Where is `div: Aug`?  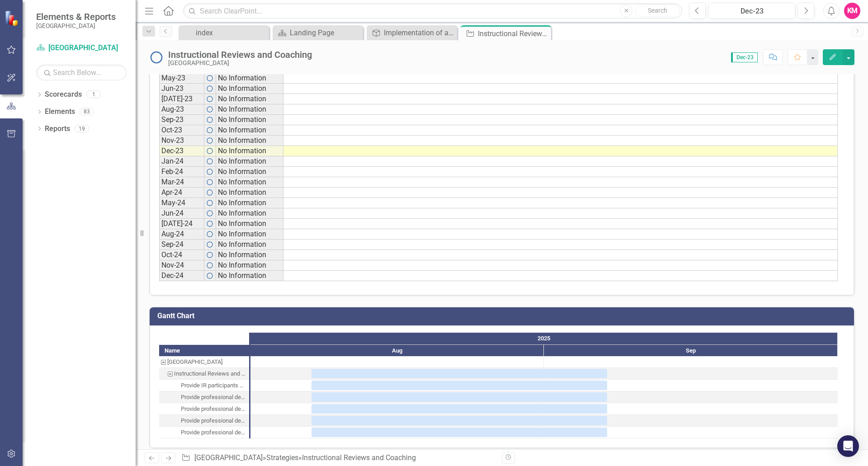
div: Aug is located at coordinates (397, 351).